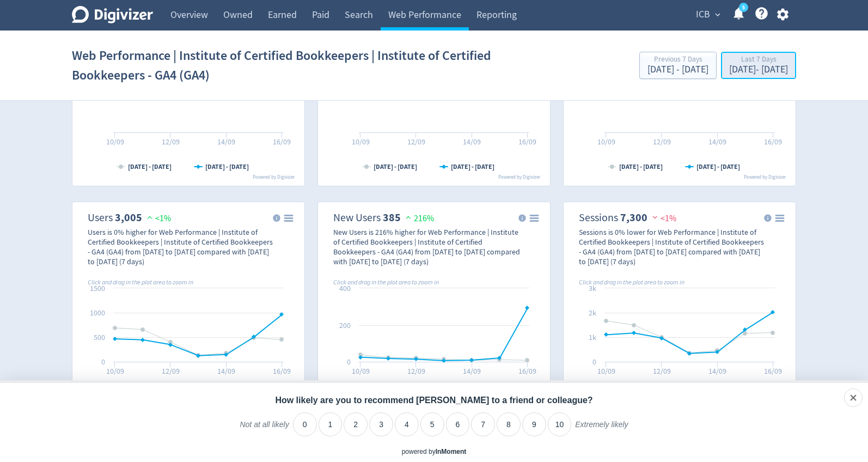 Image resolution: width=868 pixels, height=462 pixels. What do you see at coordinates (345, 325) in the screenshot?
I see `text: 200` at bounding box center [345, 325].